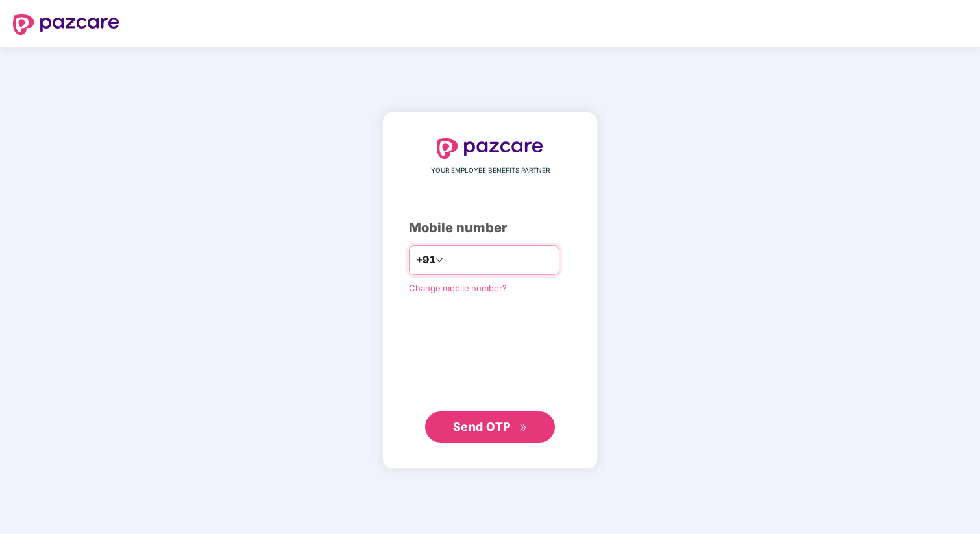 The width and height of the screenshot is (980, 534). I want to click on span: +91, so click(425, 260).